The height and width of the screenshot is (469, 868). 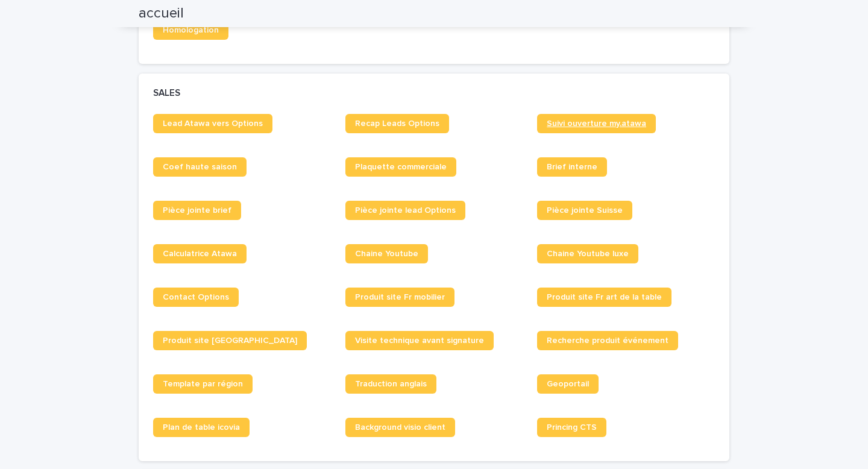 I want to click on a: Homologation, so click(x=190, y=30).